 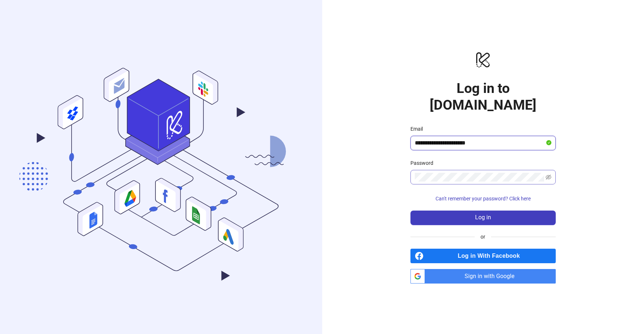 What do you see at coordinates (479, 177) in the screenshot?
I see `input: Password` at bounding box center [479, 177].